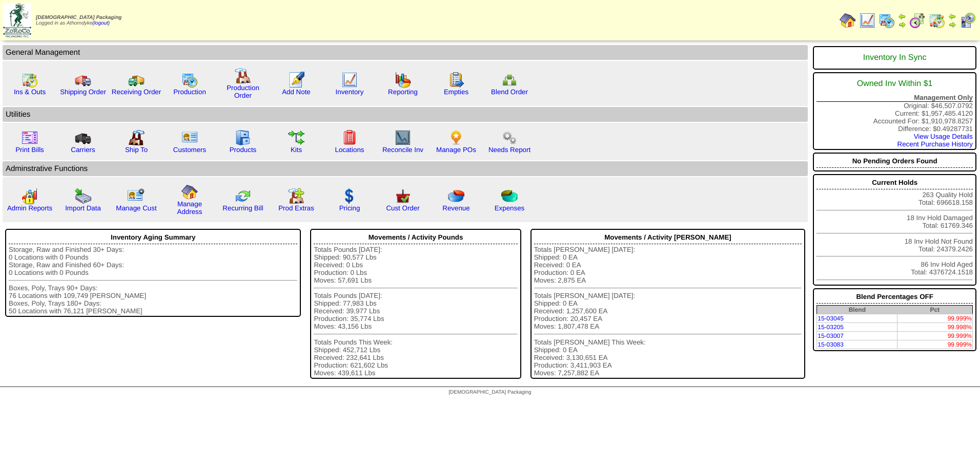 The width and height of the screenshot is (980, 473). Describe the element at coordinates (83, 91) in the screenshot. I see `a: Shipping Order` at that location.